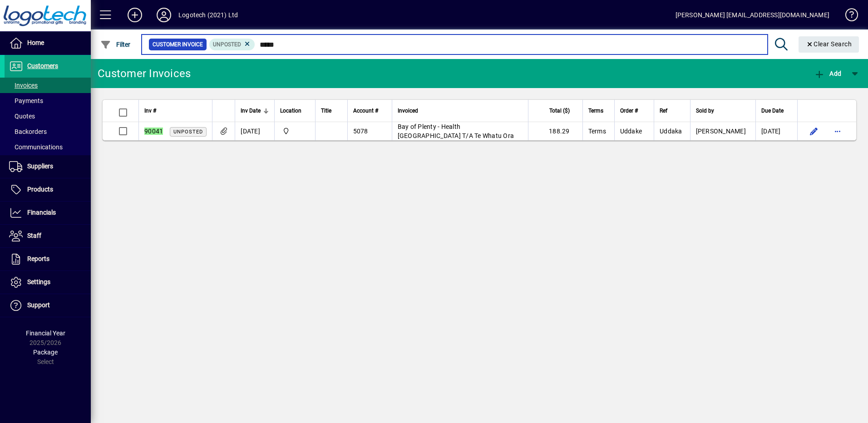 The image size is (868, 423). Describe the element at coordinates (634, 111) in the screenshot. I see `div: Order #` at that location.